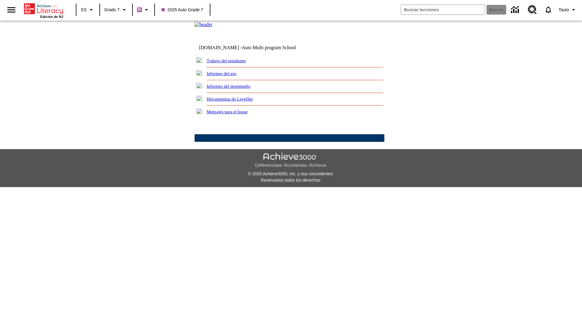  What do you see at coordinates (222, 73) in the screenshot?
I see `a: Informes del uso` at bounding box center [222, 73].